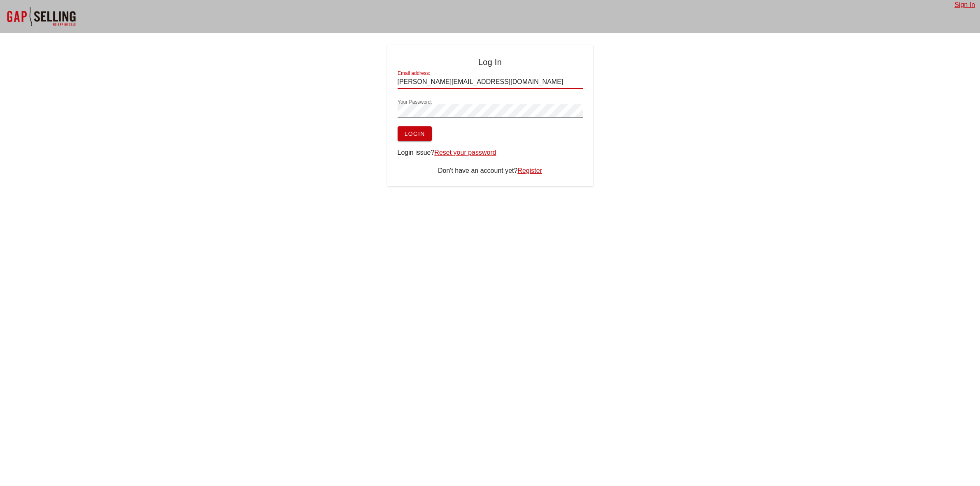  I want to click on a: Register, so click(530, 171).